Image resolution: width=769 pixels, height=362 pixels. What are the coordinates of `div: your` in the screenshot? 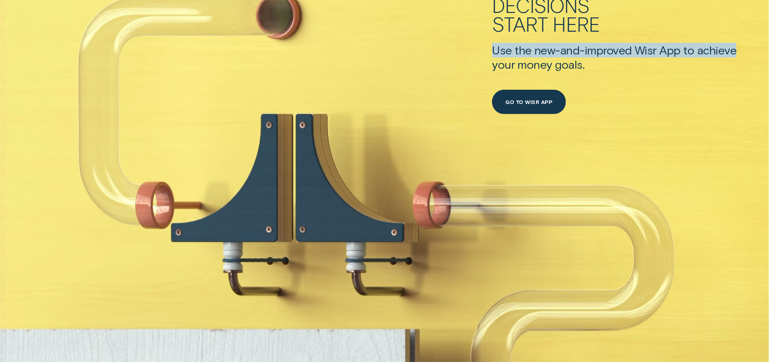 It's located at (503, 64).